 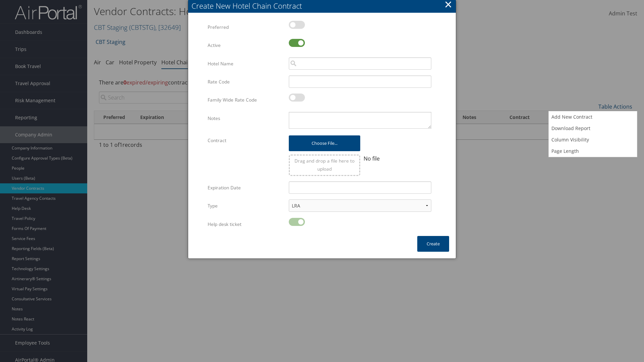 What do you see at coordinates (593, 151) in the screenshot?
I see `a: Page Length` at bounding box center [593, 151].